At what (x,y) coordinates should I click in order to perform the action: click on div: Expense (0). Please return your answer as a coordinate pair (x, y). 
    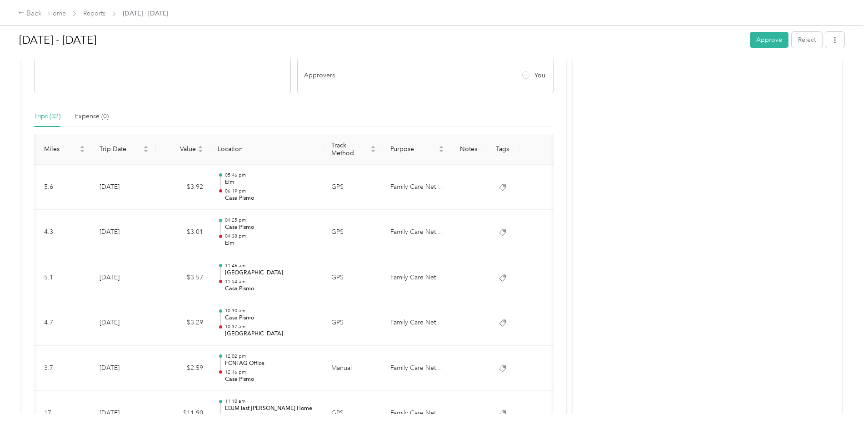
    Looking at the image, I should click on (92, 116).